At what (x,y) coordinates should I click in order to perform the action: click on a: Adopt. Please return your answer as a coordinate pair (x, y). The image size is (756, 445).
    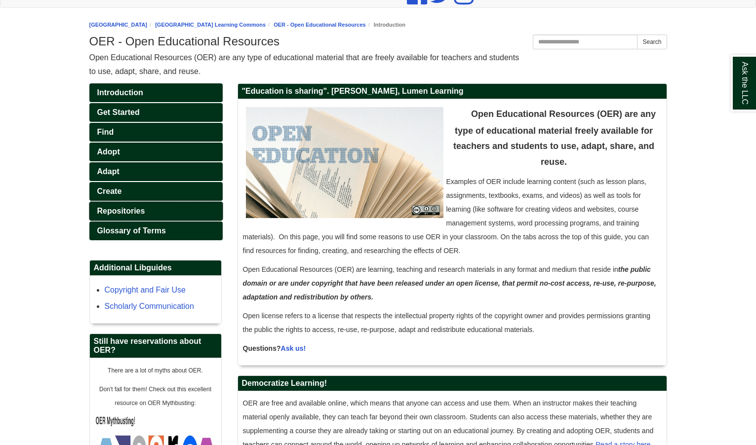
    Looking at the image, I should click on (156, 152).